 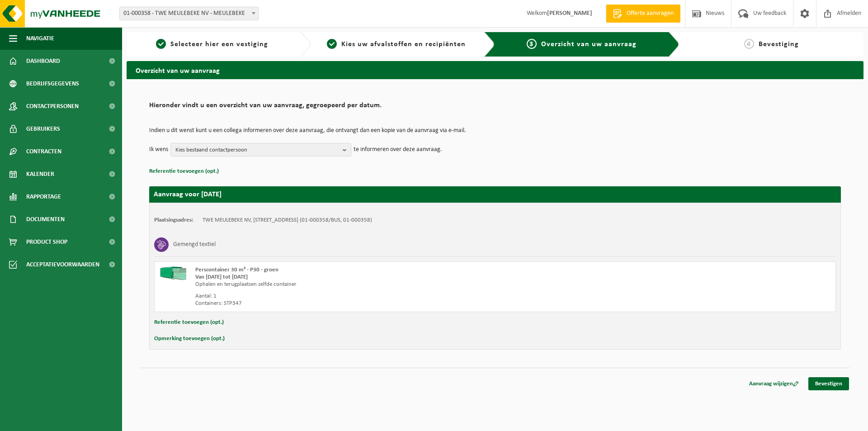 What do you see at coordinates (43, 61) in the screenshot?
I see `span: Dashboard` at bounding box center [43, 61].